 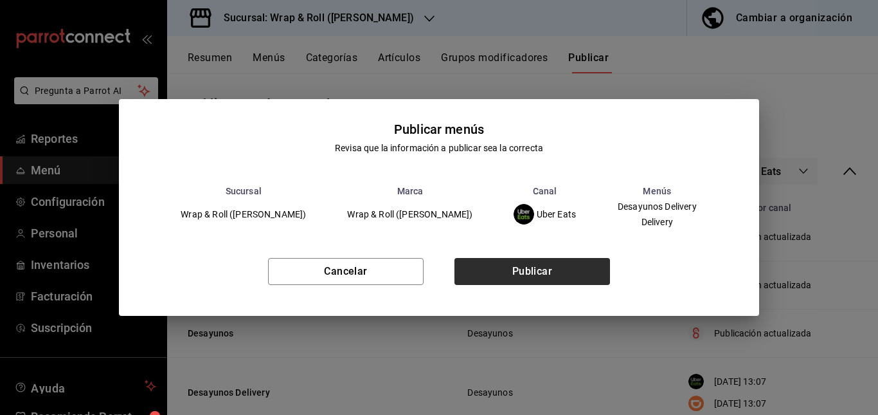 What do you see at coordinates (346, 271) in the screenshot?
I see `button: Cancelar` at bounding box center [346, 271].